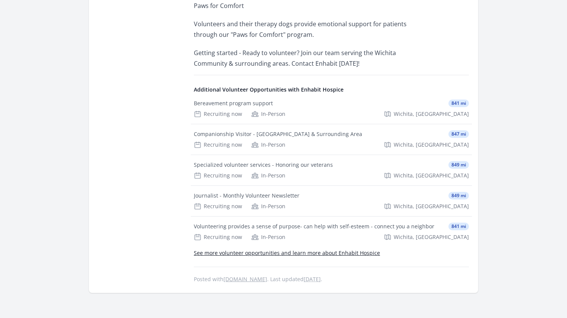 This screenshot has width=567, height=318. I want to click on a: Specialized volunteer services - Honoring our veterans 849 mi Recruiting now In-Person Wichita, [..., so click(331, 170).